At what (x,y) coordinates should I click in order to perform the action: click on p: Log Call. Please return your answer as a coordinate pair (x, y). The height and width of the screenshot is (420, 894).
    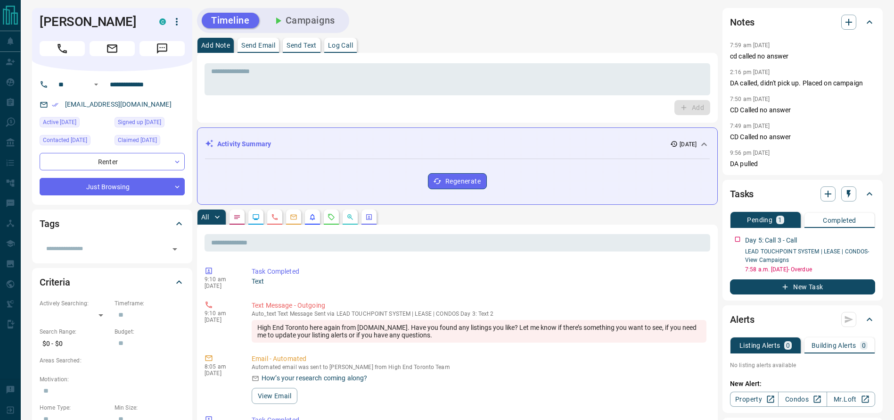
    Looking at the image, I should click on (340, 45).